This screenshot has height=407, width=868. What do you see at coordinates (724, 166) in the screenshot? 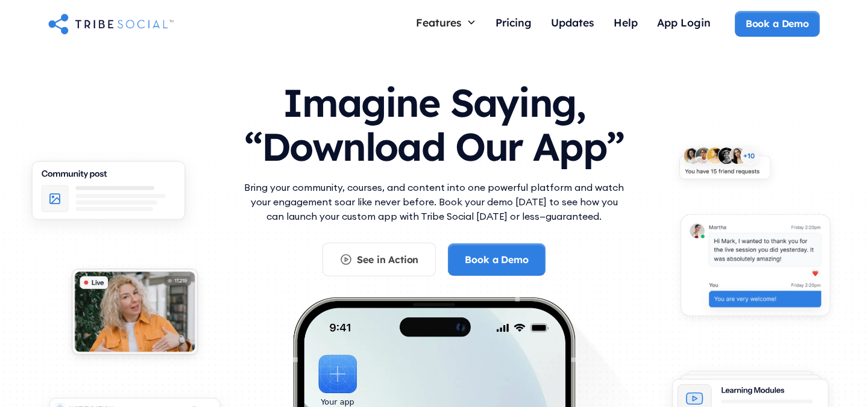
I see `img: An illustration of New friends requests` at bounding box center [724, 166].